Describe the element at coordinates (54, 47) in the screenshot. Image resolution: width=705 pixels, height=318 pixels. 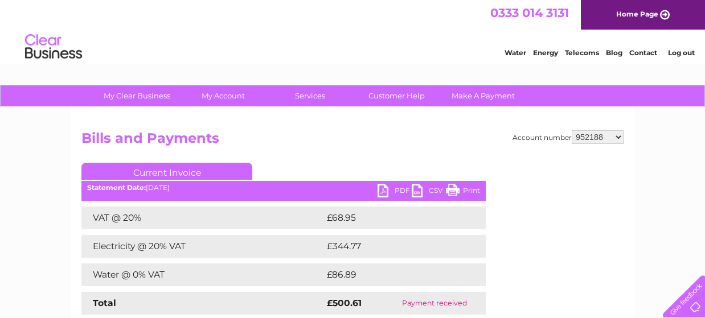
I see `img: logo.png` at that location.